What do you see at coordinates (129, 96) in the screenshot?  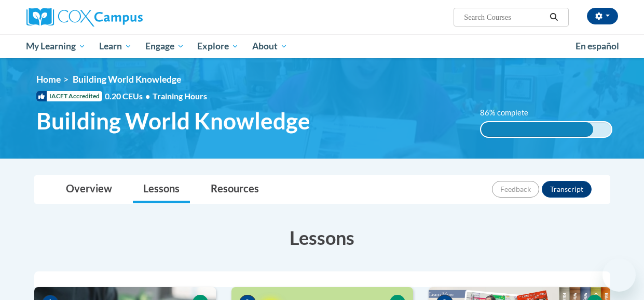 I see `span: 0.20 CEUs` at bounding box center [129, 96].